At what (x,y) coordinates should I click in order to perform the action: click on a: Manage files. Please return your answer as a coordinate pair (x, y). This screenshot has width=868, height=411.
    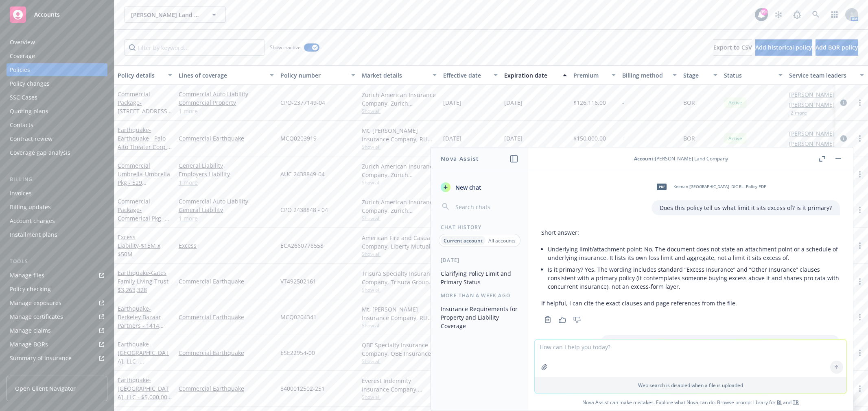
    Looking at the image, I should click on (57, 276).